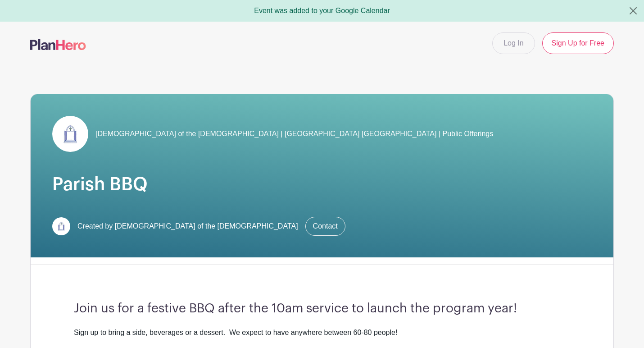  What do you see at coordinates (322, 333) in the screenshot?
I see `div: Sign up to bring a side, beverages or a dessert. We expect to have anywhere between 60-80 people!` at bounding box center [322, 333].